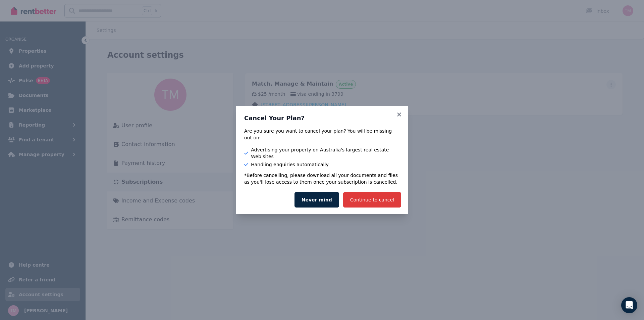 This screenshot has width=644, height=320. What do you see at coordinates (322, 134) in the screenshot?
I see `div: Are you sure you want to cancel your plan? You will be missing out on:` at bounding box center [322, 134].